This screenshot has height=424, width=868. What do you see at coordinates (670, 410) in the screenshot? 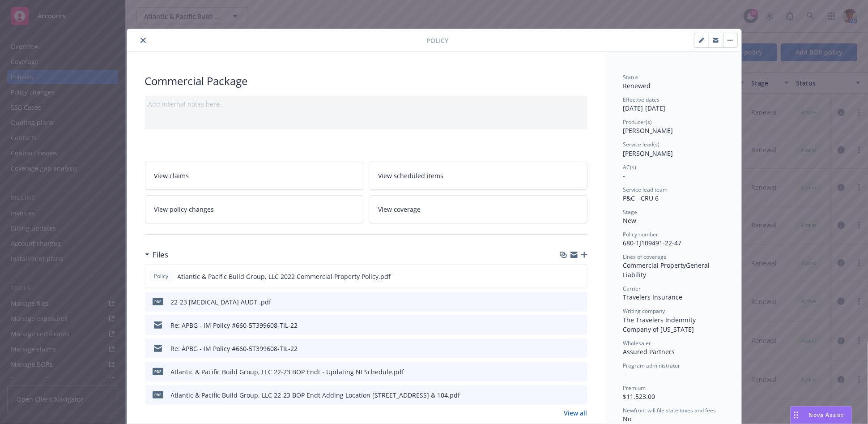
I see `span: Newfront will file state taxes and fees` at bounding box center [670, 410].